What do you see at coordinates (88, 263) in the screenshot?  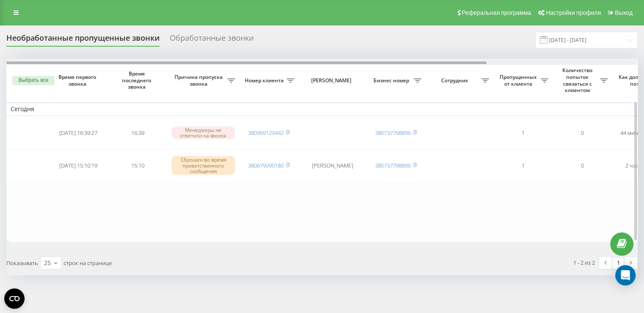 I see `span: строк на странице` at bounding box center [88, 263].